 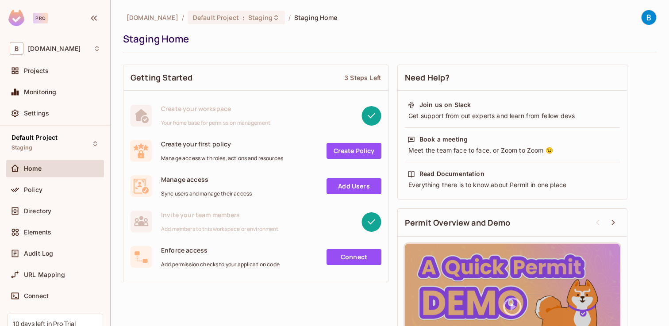 What do you see at coordinates (443, 139) in the screenshot?
I see `div: Book a meeting` at bounding box center [443, 139].